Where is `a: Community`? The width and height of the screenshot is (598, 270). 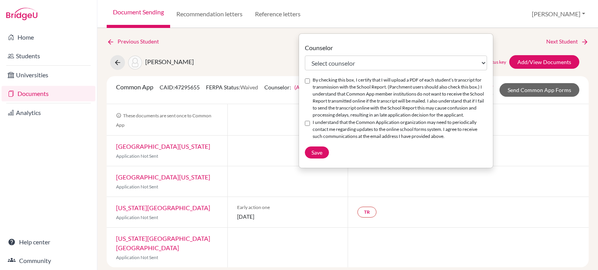 a: Community is located at coordinates (48, 261).